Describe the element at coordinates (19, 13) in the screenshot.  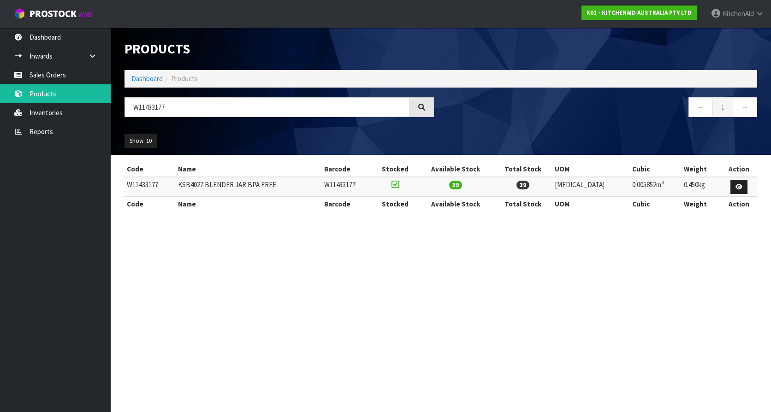
I see `img: cube-alt.png` at that location.